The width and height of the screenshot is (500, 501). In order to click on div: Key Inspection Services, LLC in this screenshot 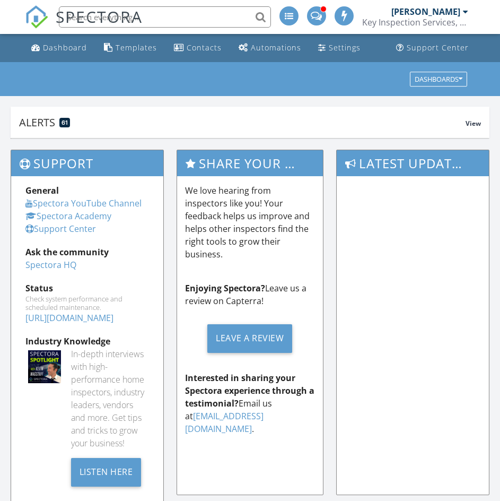, I will do `click(415, 22)`.